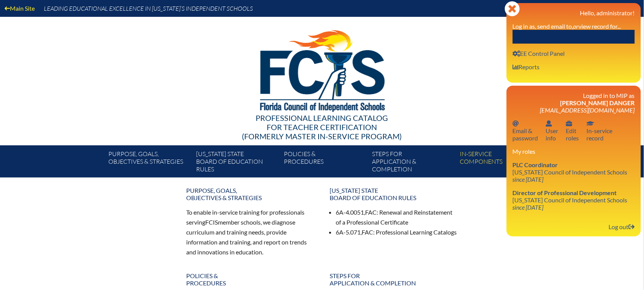  Describe the element at coordinates (577, 26) in the screenshot. I see `i: or` at that location.